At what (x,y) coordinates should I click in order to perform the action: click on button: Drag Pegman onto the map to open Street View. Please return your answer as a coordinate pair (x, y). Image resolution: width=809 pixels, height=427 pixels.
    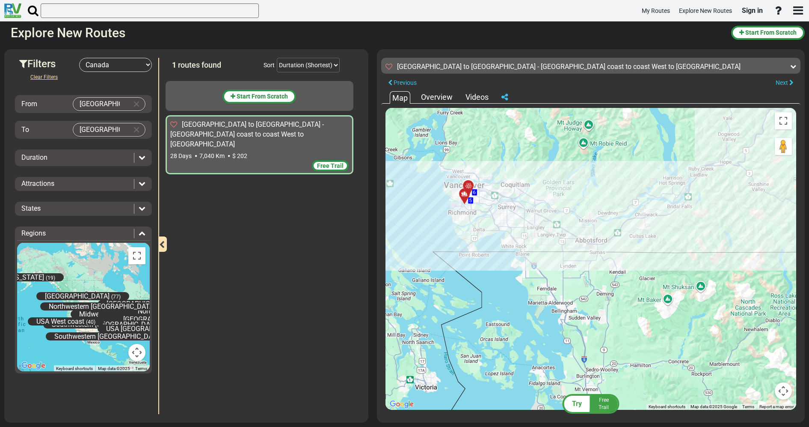
    Looking at the image, I should click on (784, 146).